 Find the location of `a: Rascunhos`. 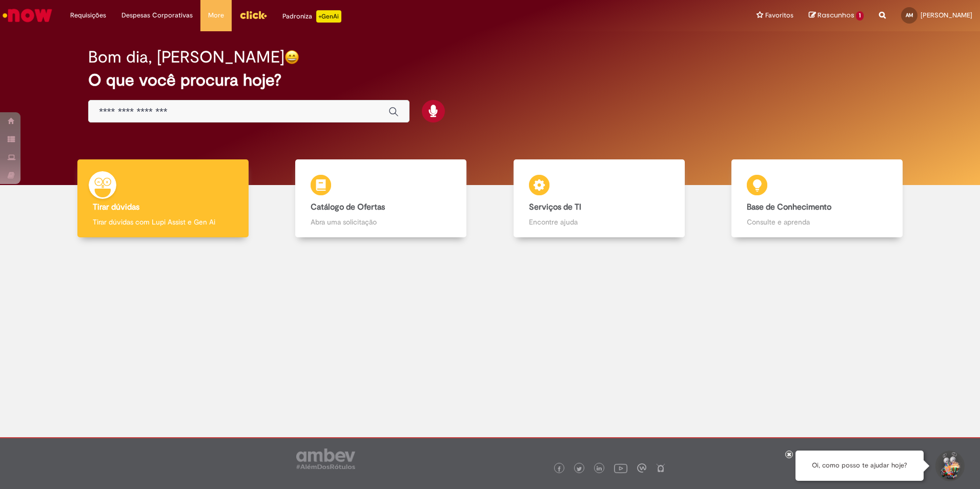

a: Rascunhos is located at coordinates (836, 15).